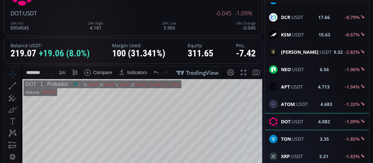 The image size is (373, 163). Describe the element at coordinates (285, 156) in the screenshot. I see `b: XRP` at that location.